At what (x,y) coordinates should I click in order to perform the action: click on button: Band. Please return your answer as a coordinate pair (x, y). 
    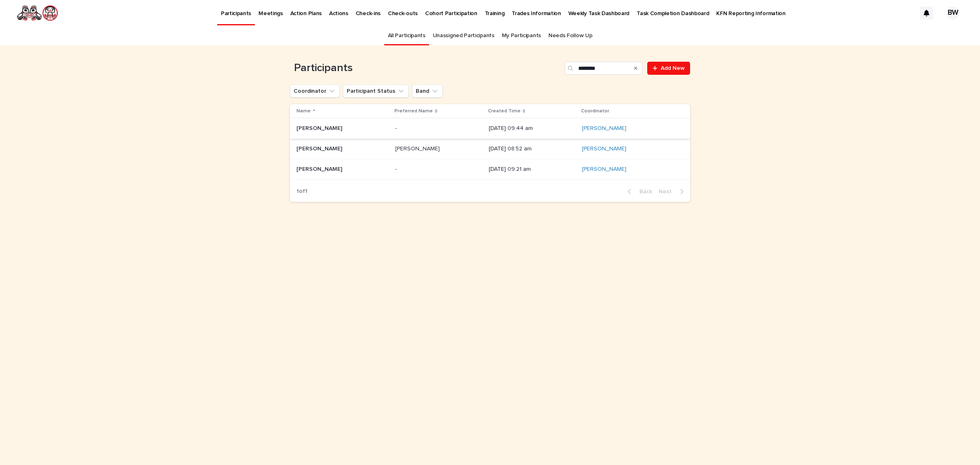
    Looking at the image, I should click on (427, 91).